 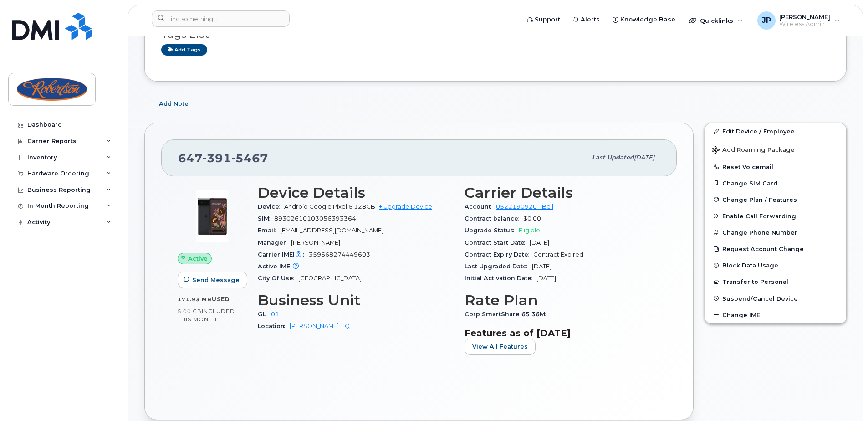 What do you see at coordinates (174, 103) in the screenshot?
I see `span: Add Note` at bounding box center [174, 103].